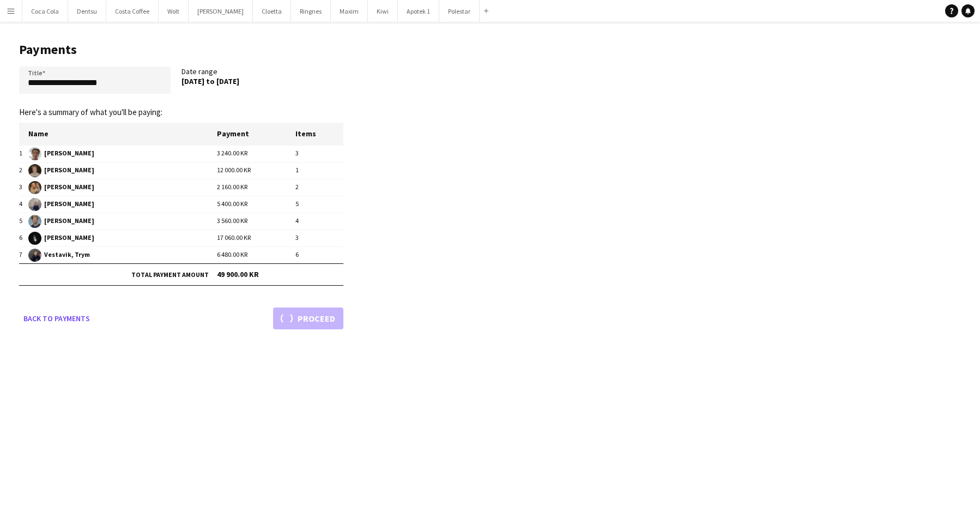 The width and height of the screenshot is (980, 512). Describe the element at coordinates (123, 134) in the screenshot. I see `th: Name` at that location.